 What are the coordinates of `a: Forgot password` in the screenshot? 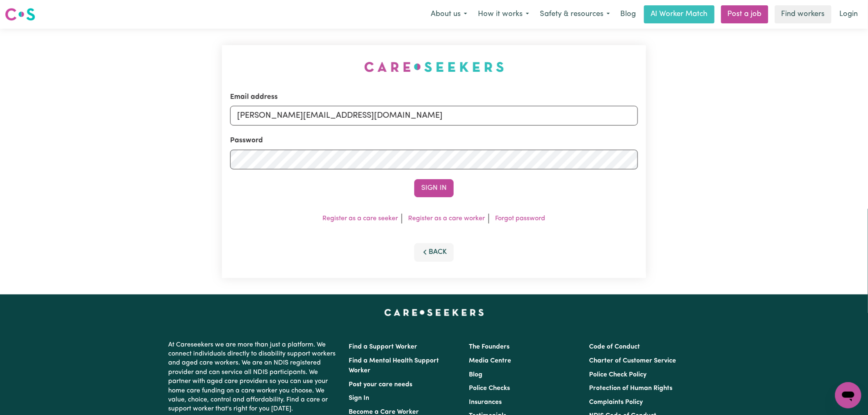 It's located at (520, 218).